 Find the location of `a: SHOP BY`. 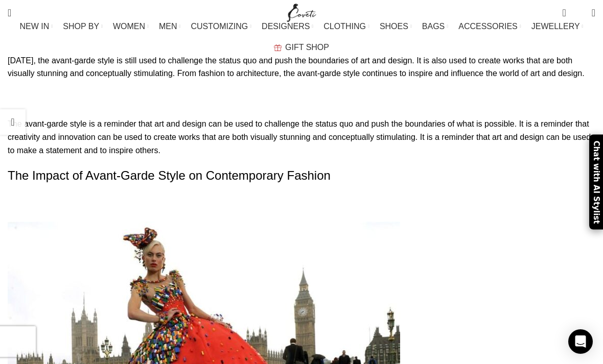

a: SHOP BY is located at coordinates (83, 27).